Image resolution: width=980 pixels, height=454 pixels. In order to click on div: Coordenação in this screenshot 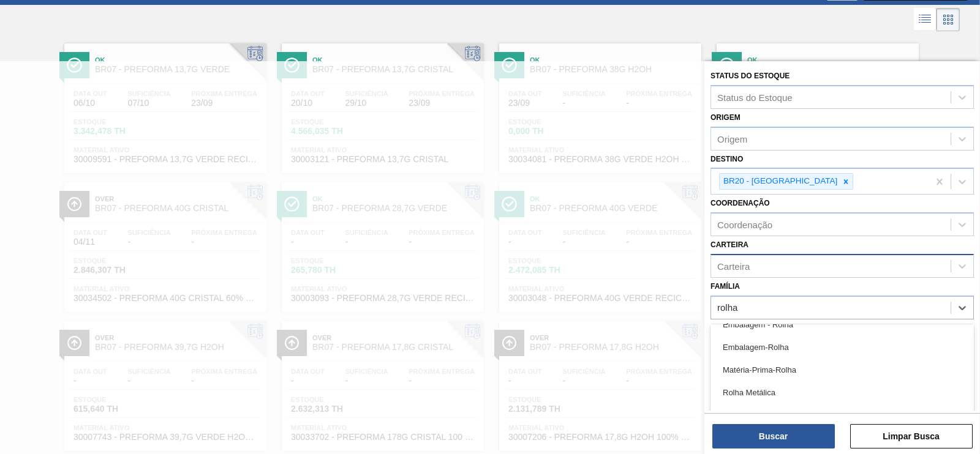, I will do `click(745, 225)`.